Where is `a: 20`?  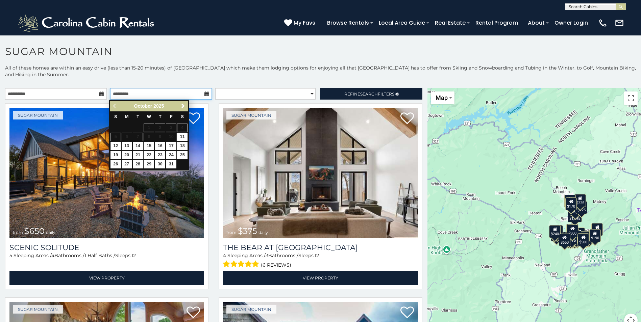
a: 20 is located at coordinates (127, 155).